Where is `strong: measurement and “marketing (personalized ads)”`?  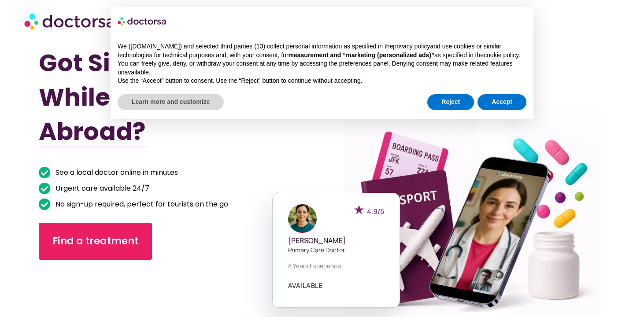 strong: measurement and “marketing (personalized ads)” is located at coordinates (361, 55).